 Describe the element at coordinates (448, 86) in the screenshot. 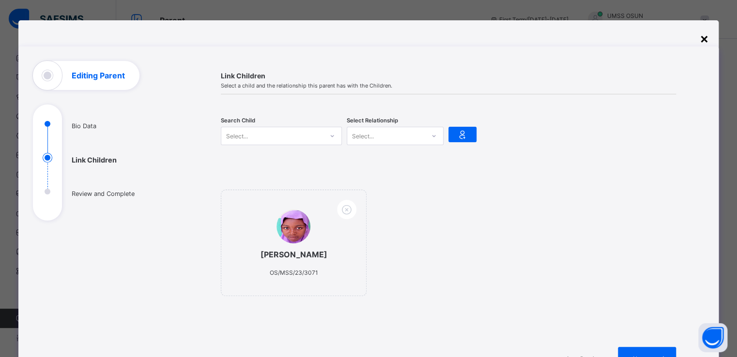

I see `span: Select a child and the relationship this parent has with the Children.` at that location.